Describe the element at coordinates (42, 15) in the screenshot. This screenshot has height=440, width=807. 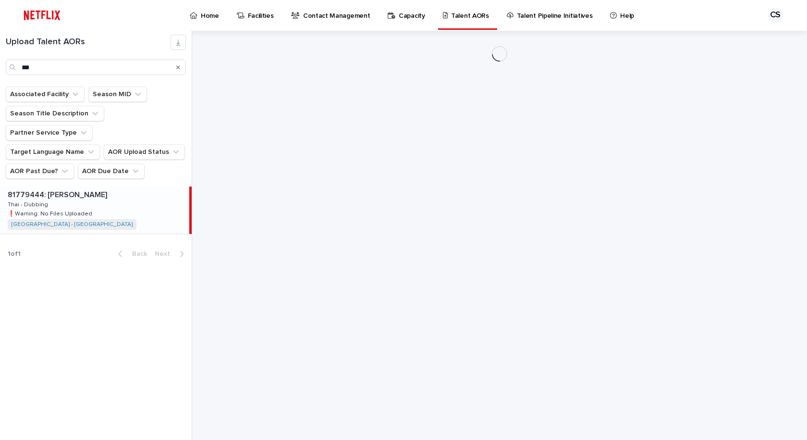
I see `img: ifQbXi3ZQGMSEF7WDB7W` at that location.